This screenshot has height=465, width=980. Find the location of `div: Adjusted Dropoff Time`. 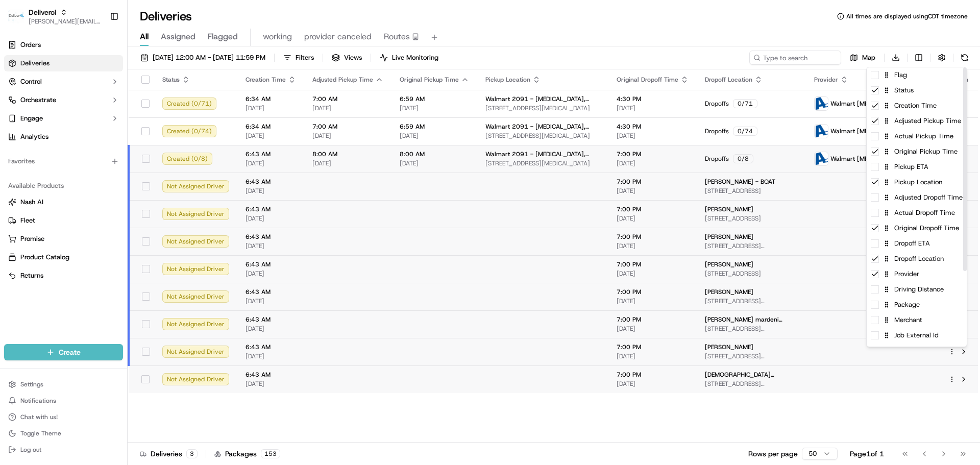

div: Adjusted Dropoff Time is located at coordinates (917, 197).